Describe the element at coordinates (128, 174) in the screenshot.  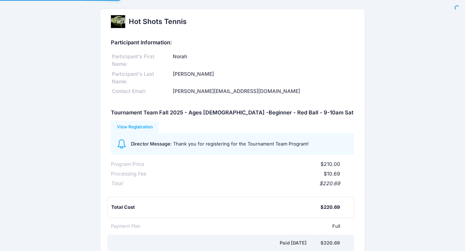
I see `div: Processing Fee` at that location.